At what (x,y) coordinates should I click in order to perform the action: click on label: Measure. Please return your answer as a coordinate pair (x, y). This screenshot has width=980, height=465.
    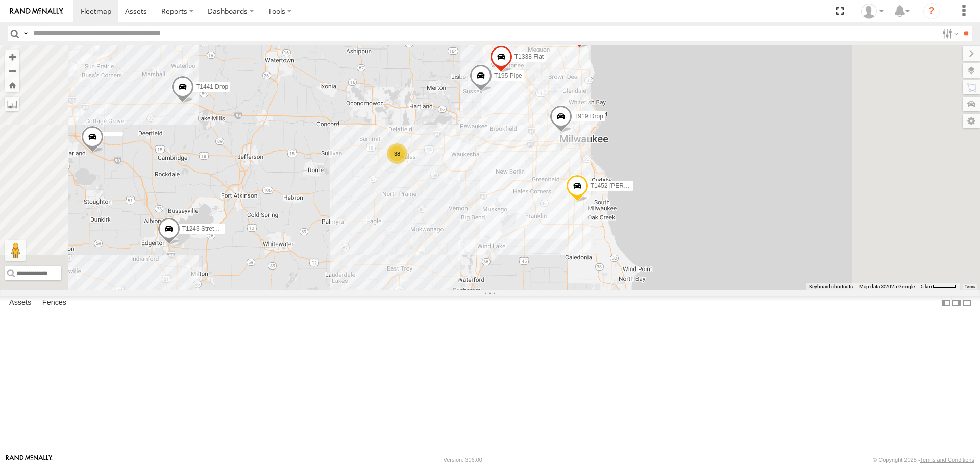
    Looking at the image, I should click on (12, 104).